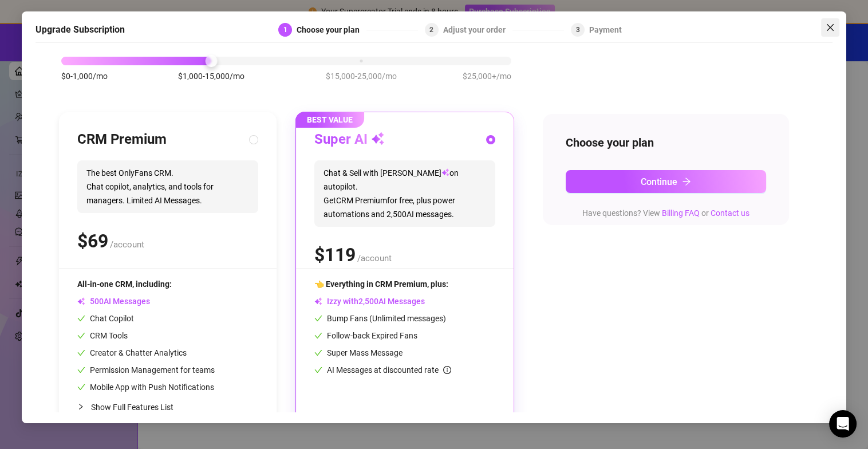 The width and height of the screenshot is (868, 449). I want to click on span: $25,000+/mo, so click(487, 77).